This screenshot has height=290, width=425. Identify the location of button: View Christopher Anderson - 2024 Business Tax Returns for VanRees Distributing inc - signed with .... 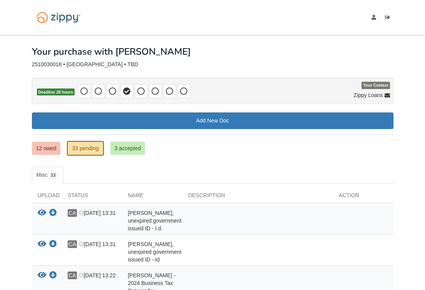
(42, 275).